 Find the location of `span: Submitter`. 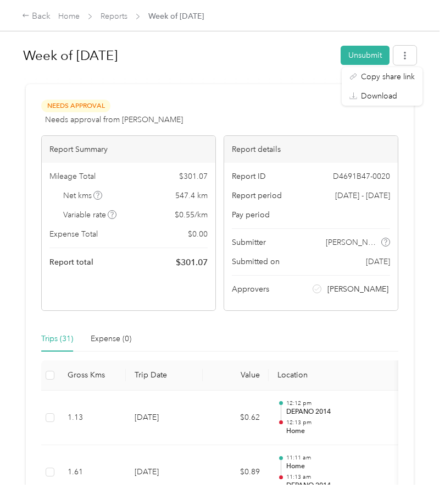

span: Submitter is located at coordinates (249, 242).